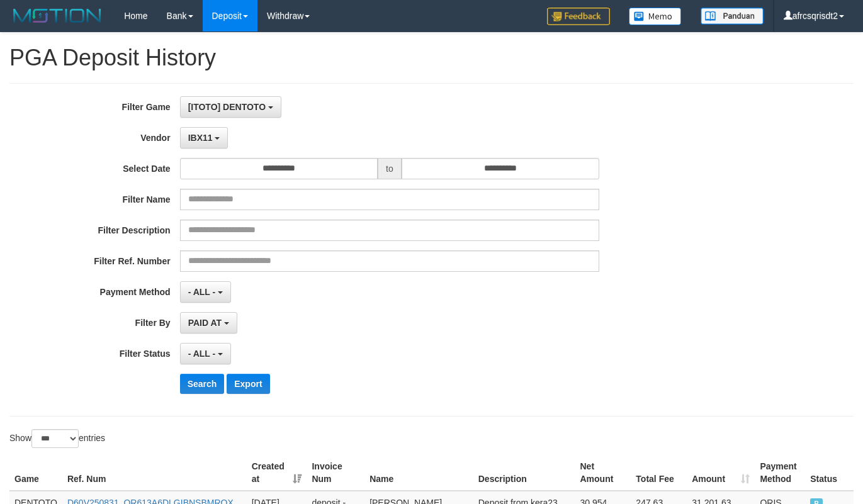 The height and width of the screenshot is (504, 863). I want to click on select: Showentries, so click(55, 438).